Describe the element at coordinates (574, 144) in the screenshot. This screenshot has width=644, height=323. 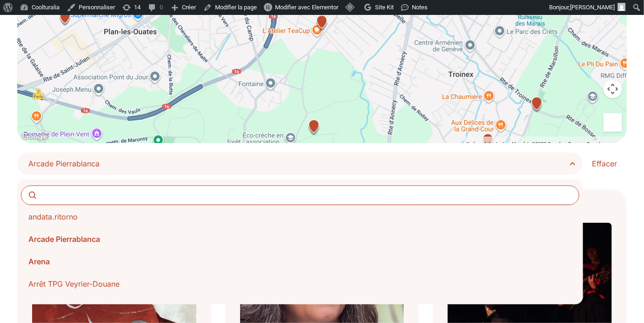
I see `a: Terms (opens in new tab)` at that location.